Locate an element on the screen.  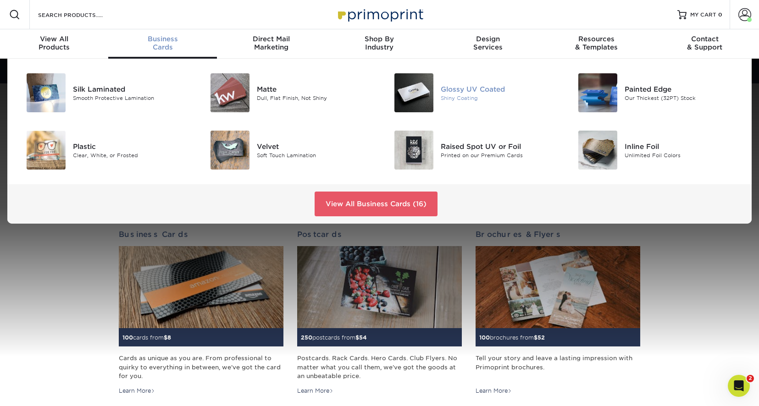
img: Velvet Business Cards is located at coordinates (230, 150).